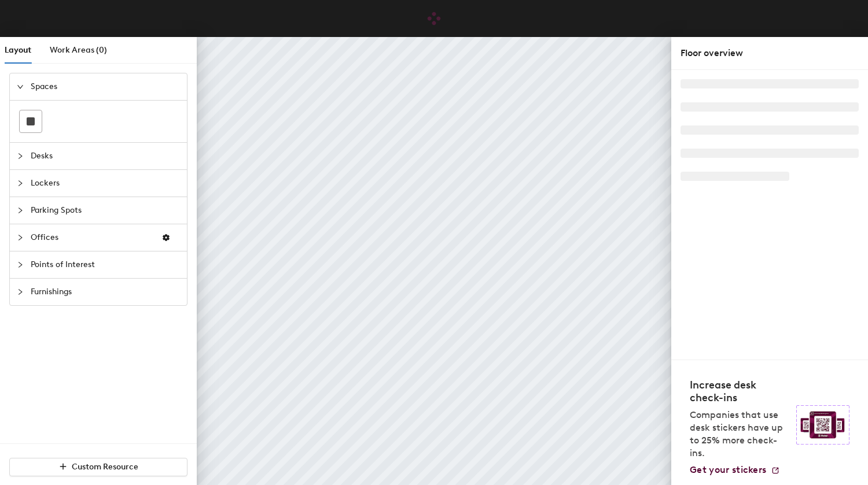  What do you see at coordinates (822, 425) in the screenshot?
I see `img: Sticker logo` at bounding box center [822, 425].